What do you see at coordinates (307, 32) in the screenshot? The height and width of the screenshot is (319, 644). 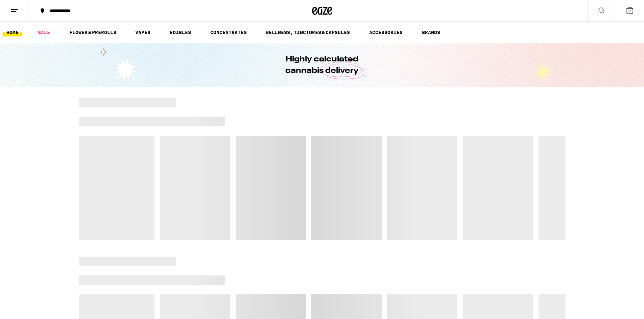 I see `a: WELLNESS, TINCTURES & CAPSULES` at bounding box center [307, 32].